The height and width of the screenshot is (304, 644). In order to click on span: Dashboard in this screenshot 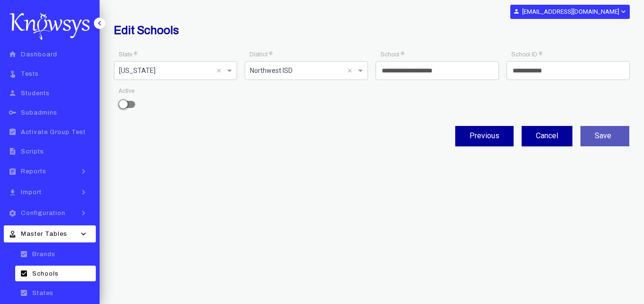, I will do `click(39, 54)`.